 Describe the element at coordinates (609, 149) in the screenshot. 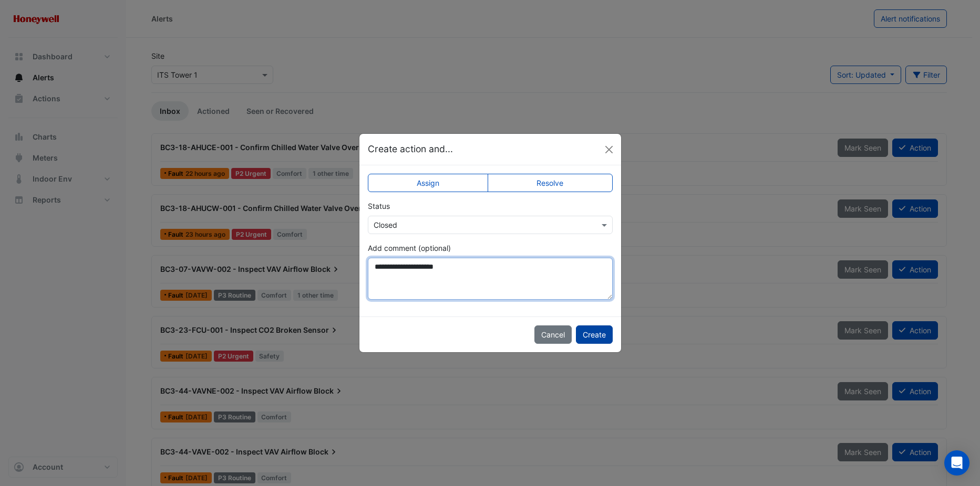

I see `button: Close` at that location.